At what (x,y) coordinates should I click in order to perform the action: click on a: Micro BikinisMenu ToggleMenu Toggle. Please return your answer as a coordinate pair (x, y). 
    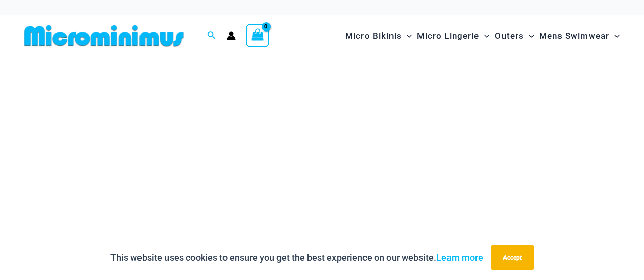
    Looking at the image, I should click on (378, 36).